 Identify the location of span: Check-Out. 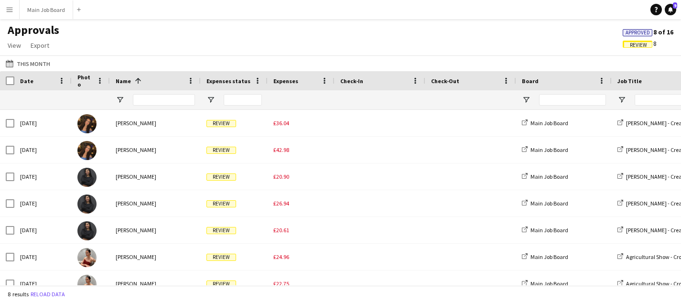
(445, 81).